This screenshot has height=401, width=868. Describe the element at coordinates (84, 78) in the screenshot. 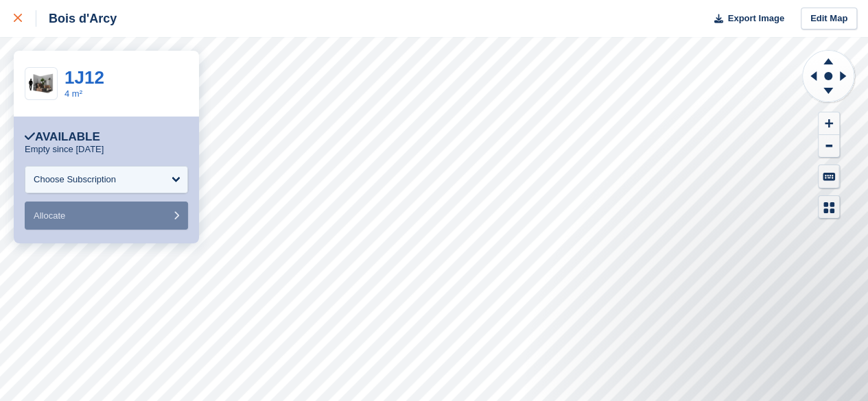

I see `a: 1J12` at that location.